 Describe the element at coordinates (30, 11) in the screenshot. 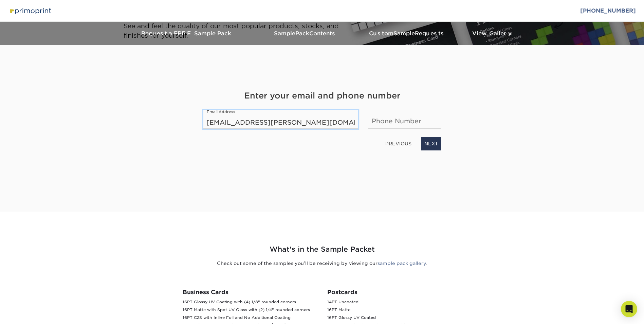

I see `img: Primoprint` at that location.